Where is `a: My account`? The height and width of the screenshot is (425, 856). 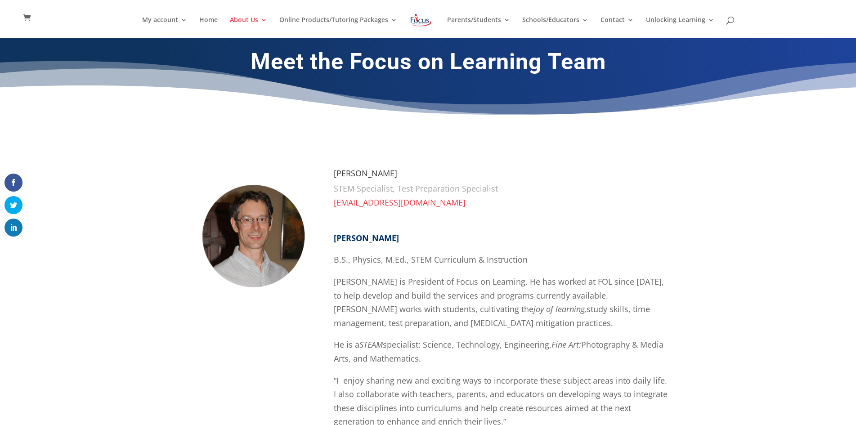
a: My account is located at coordinates (165, 27).